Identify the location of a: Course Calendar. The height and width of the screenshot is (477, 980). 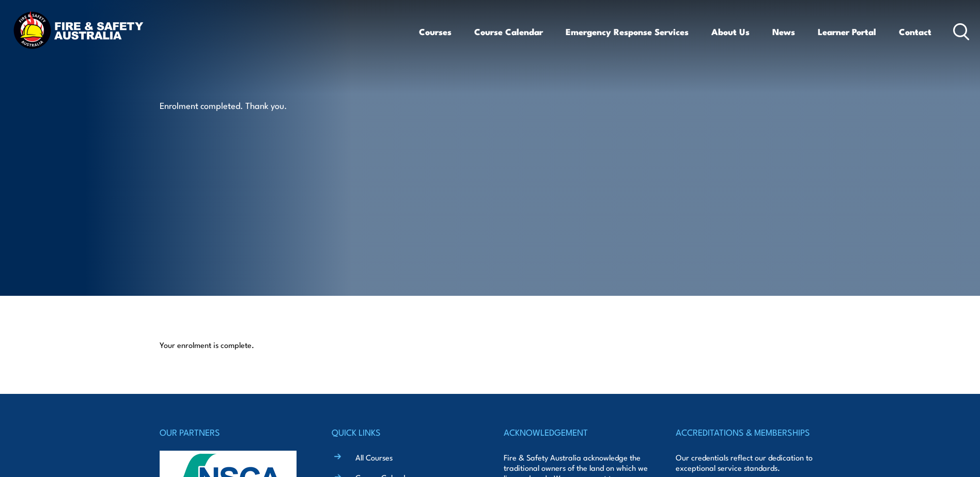
(509, 32).